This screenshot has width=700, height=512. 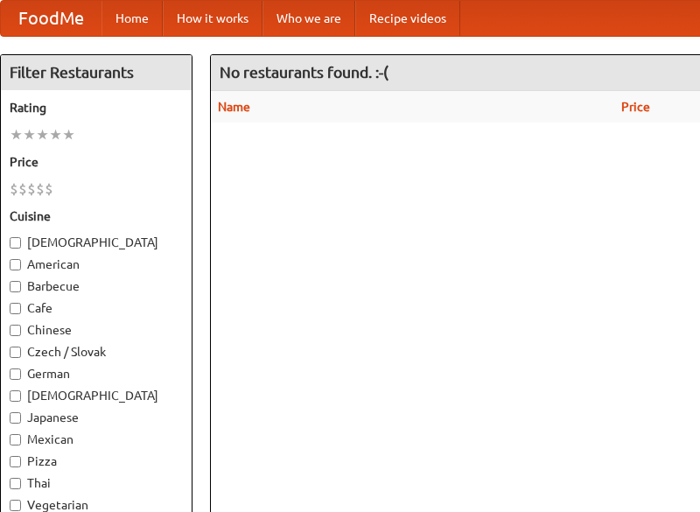 What do you see at coordinates (213, 18) in the screenshot?
I see `a: How it works` at bounding box center [213, 18].